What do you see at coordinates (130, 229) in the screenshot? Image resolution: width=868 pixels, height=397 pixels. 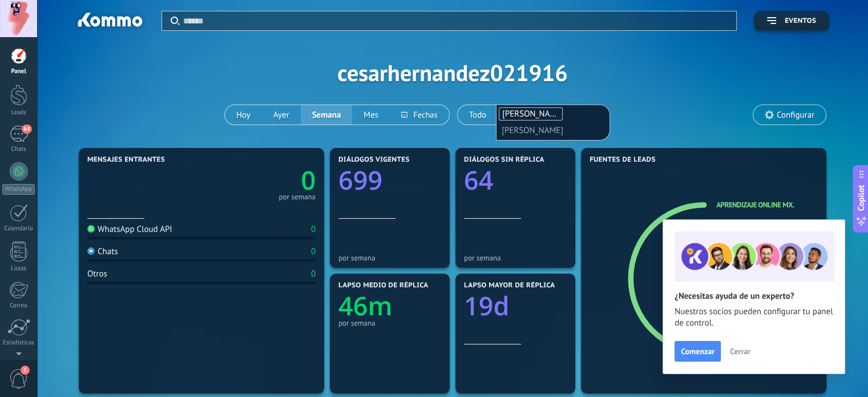 I see `div: WhatsApp Cloud API` at bounding box center [130, 229].